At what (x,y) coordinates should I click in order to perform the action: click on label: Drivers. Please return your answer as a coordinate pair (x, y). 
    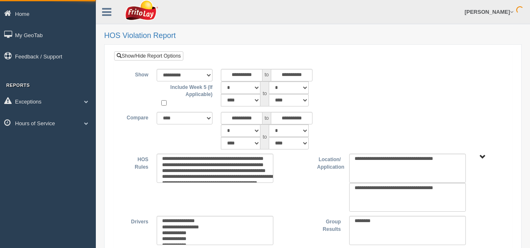
    Looking at the image, I should click on (136, 220).